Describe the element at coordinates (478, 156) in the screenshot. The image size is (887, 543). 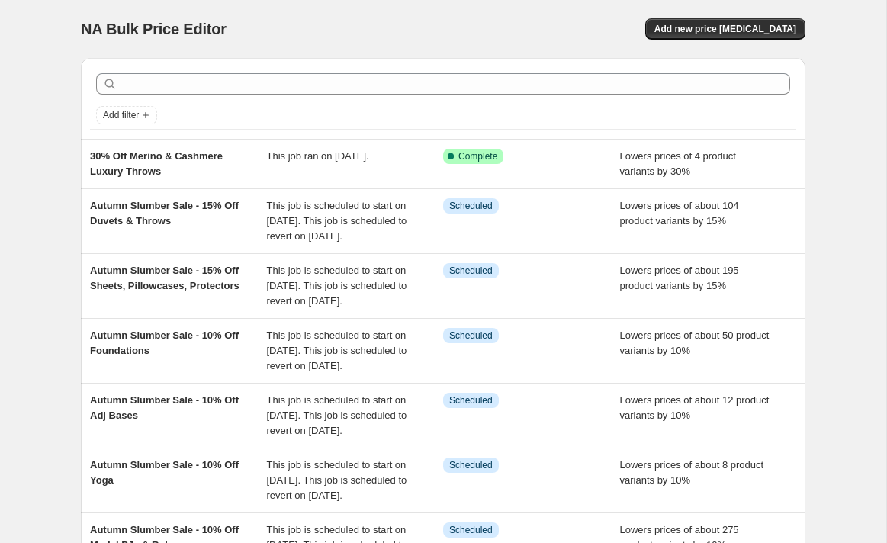
I see `span: Complete` at that location.